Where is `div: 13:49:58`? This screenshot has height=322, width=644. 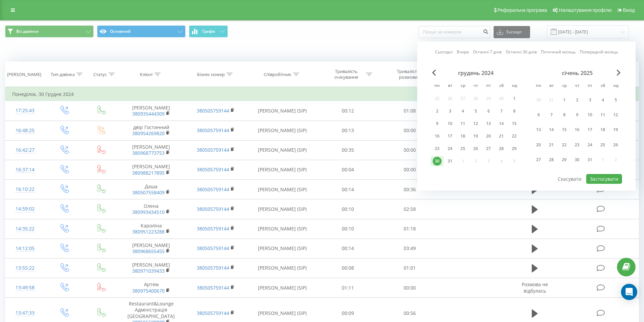 div: 13:49:58 is located at coordinates (25, 288).